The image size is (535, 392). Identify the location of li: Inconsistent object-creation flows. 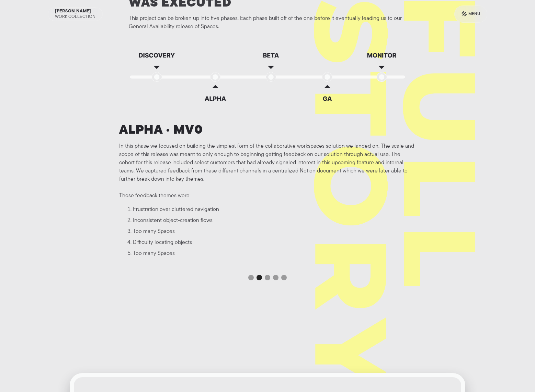
(274, 222).